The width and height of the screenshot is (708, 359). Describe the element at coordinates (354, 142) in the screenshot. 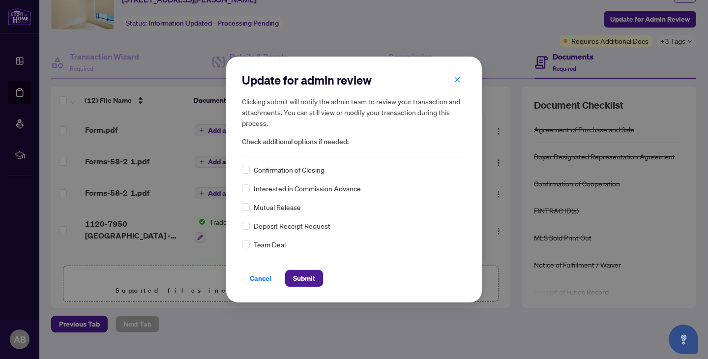

I see `span: Check additional options if needed:` at that location.